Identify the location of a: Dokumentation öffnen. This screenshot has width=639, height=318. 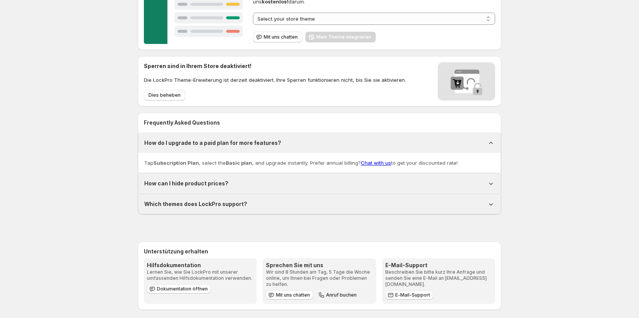
(179, 289).